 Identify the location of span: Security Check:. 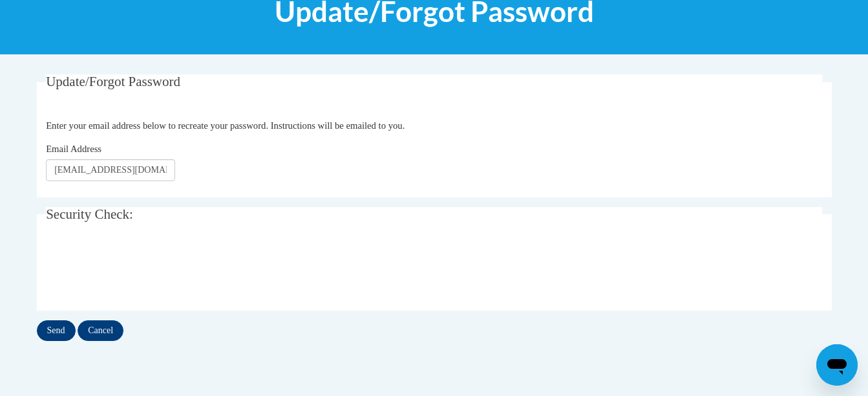
(89, 214).